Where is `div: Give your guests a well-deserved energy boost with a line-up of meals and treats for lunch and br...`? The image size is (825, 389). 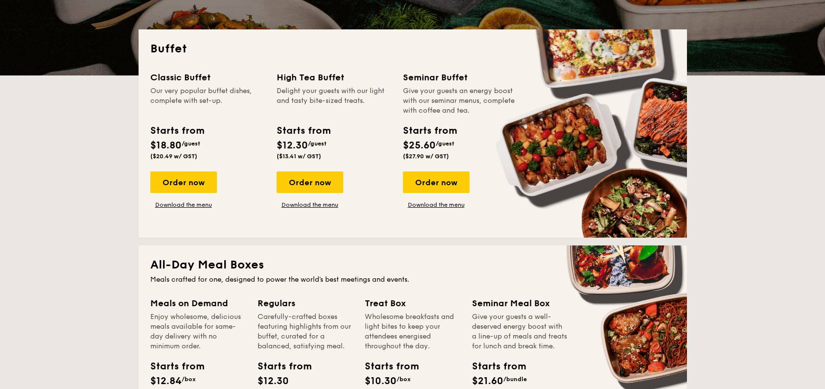 div: Give your guests a well-deserved energy boost with a line-up of meals and treats for lunch and br... is located at coordinates (520, 332).